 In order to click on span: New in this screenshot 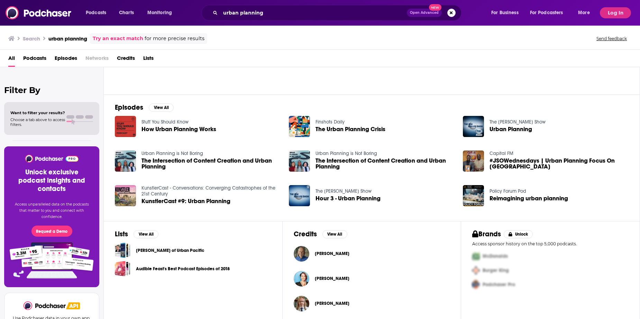, I will do `click(435, 7)`.